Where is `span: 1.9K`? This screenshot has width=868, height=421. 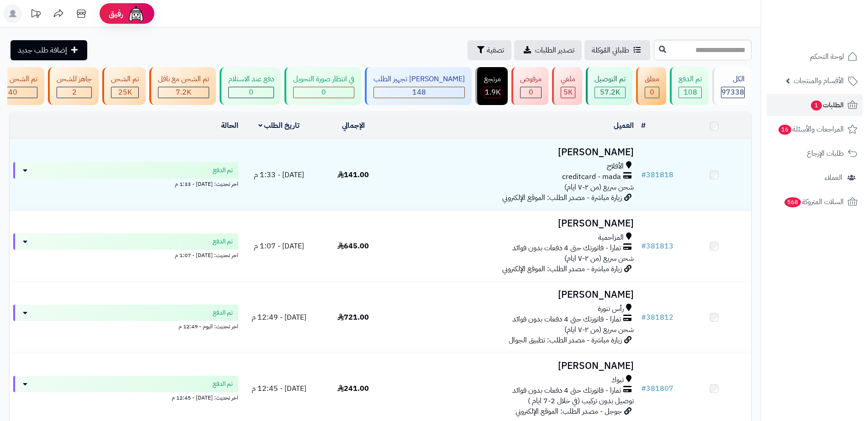
span: 1.9K is located at coordinates (493, 92).